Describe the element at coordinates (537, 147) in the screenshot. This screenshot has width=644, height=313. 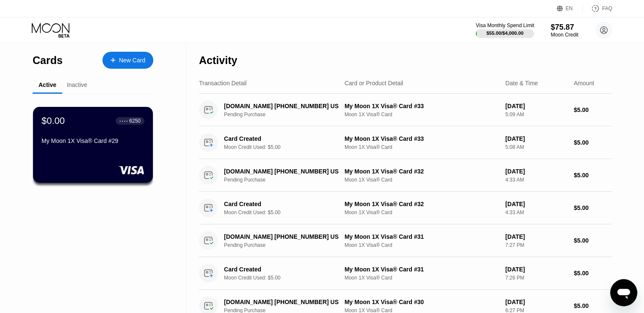
I see `div: 5:08 AM` at that location.